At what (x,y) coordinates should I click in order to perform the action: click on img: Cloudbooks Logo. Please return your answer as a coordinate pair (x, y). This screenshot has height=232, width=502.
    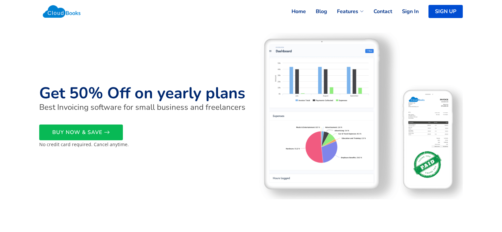
    Looking at the image, I should click on (61, 11).